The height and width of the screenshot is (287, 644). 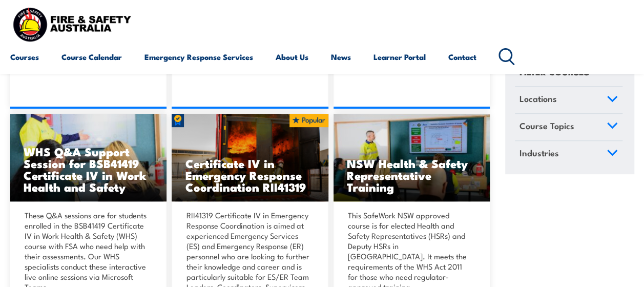 I want to click on h3: WHS Q&A Support Session for BSB41419 Certificate IV in Work Health and Safety, so click(x=88, y=169).